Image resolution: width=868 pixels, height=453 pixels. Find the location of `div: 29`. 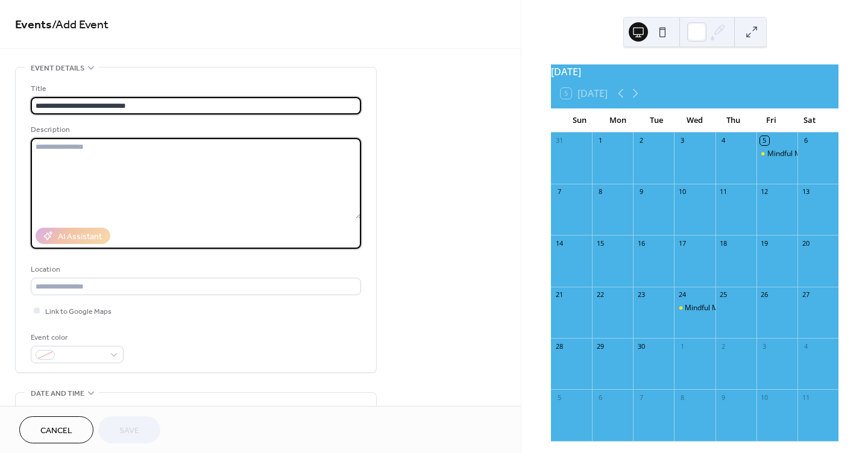

div: 29 is located at coordinates (600, 346).